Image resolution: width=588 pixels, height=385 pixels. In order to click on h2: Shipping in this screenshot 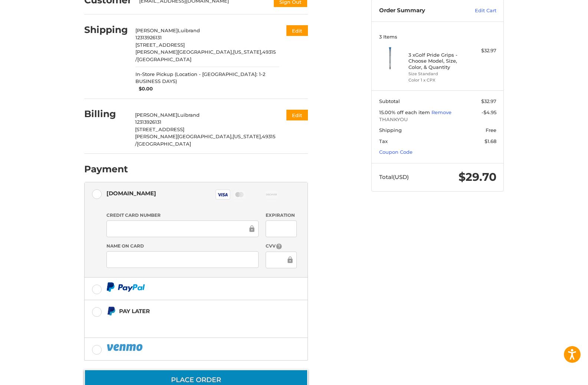, I will do `click(106, 30)`.